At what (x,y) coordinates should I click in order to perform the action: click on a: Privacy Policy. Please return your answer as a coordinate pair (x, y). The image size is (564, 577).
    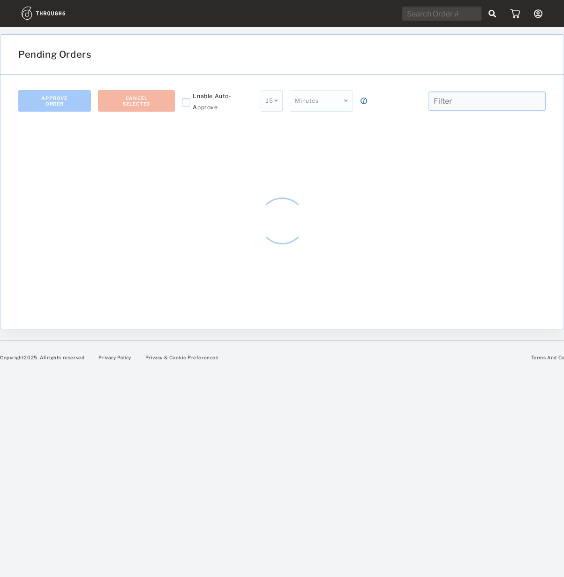
    Looking at the image, I should click on (114, 357).